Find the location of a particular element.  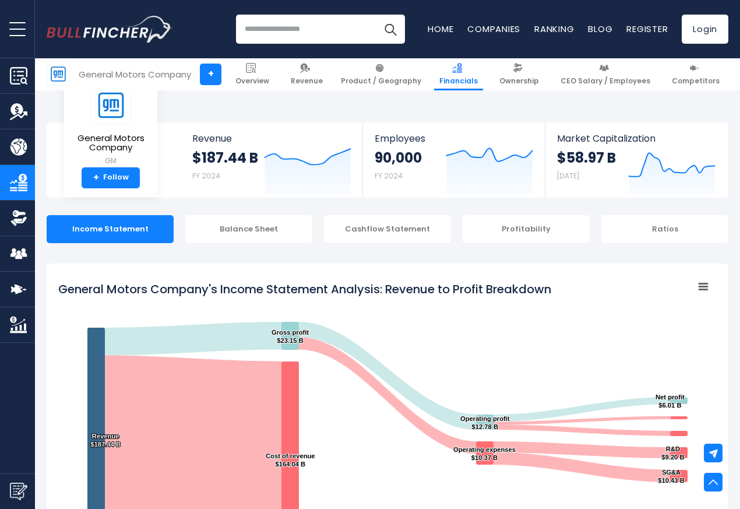

a: Ownership is located at coordinates (519, 74).